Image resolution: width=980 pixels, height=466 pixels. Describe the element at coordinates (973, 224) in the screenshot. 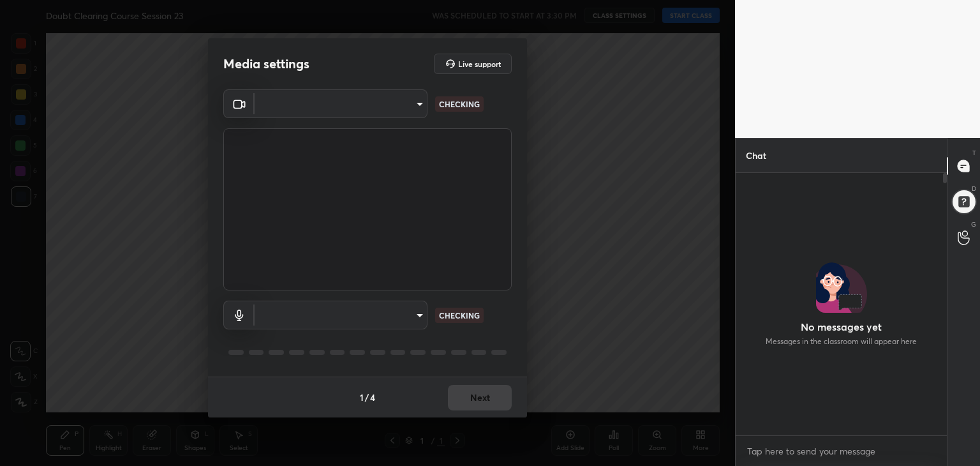

I see `p: G` at that location.